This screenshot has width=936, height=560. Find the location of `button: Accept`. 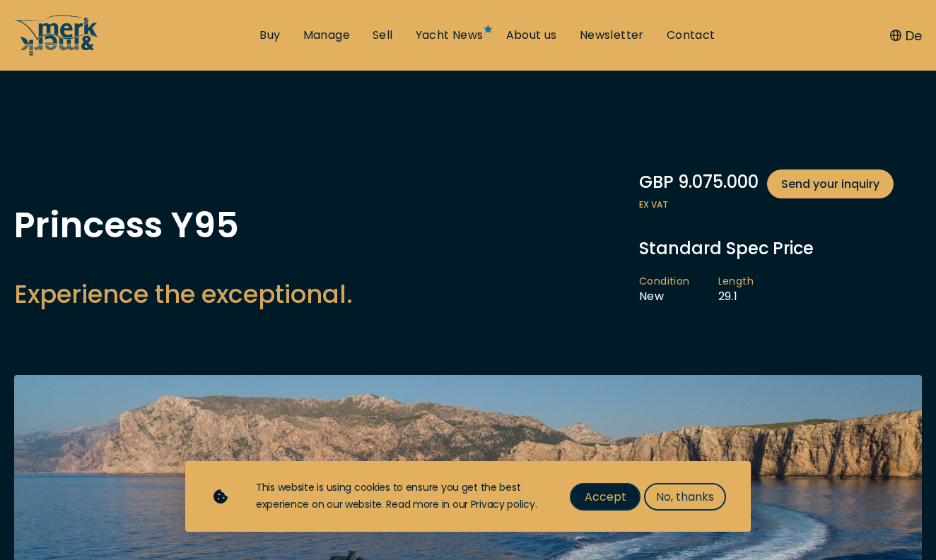

button: Accept is located at coordinates (605, 496).